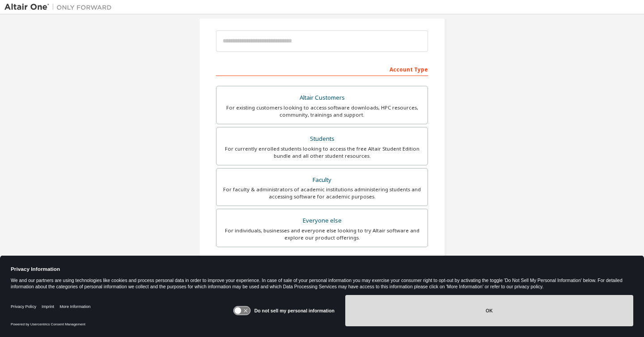 Image resolution: width=644 pixels, height=337 pixels. What do you see at coordinates (322, 98) in the screenshot?
I see `div: Altair Customers` at bounding box center [322, 98].